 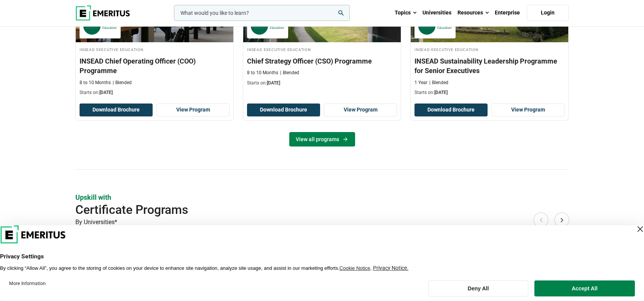 What do you see at coordinates (322, 139) in the screenshot?
I see `a: View all programs` at bounding box center [322, 139].